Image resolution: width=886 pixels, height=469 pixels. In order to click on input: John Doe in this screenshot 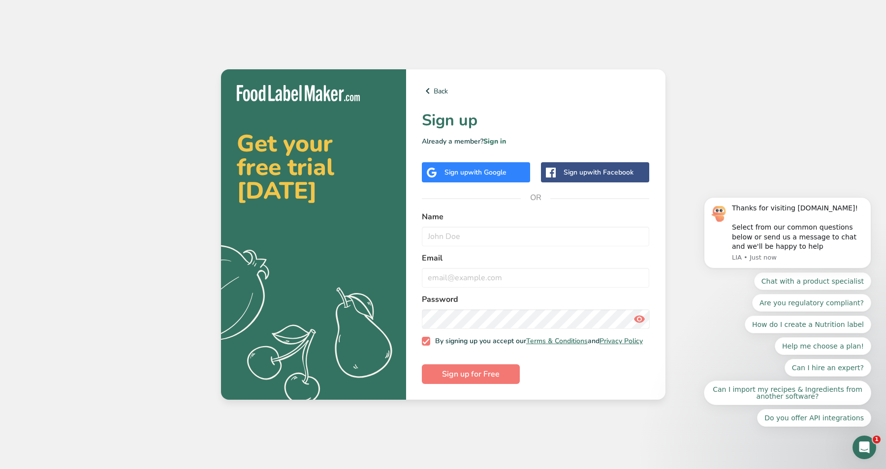, I will do `click(535, 237)`.